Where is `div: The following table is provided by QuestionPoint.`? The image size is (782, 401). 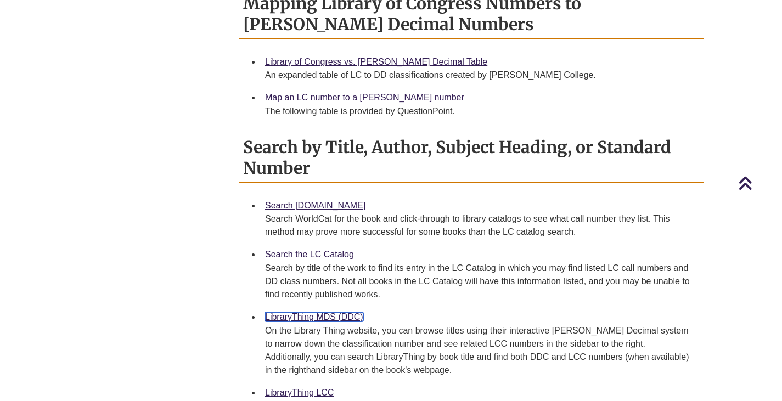
div: The following table is provided by QuestionPoint. is located at coordinates (480, 111).